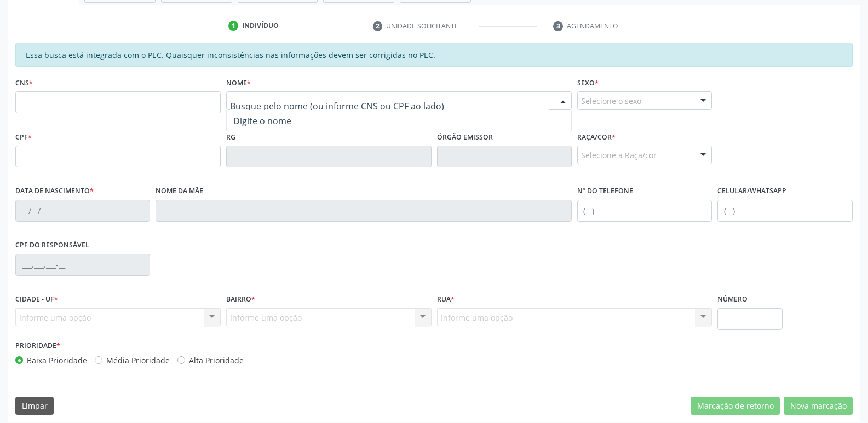  I want to click on button: Nova marcação, so click(819, 407).